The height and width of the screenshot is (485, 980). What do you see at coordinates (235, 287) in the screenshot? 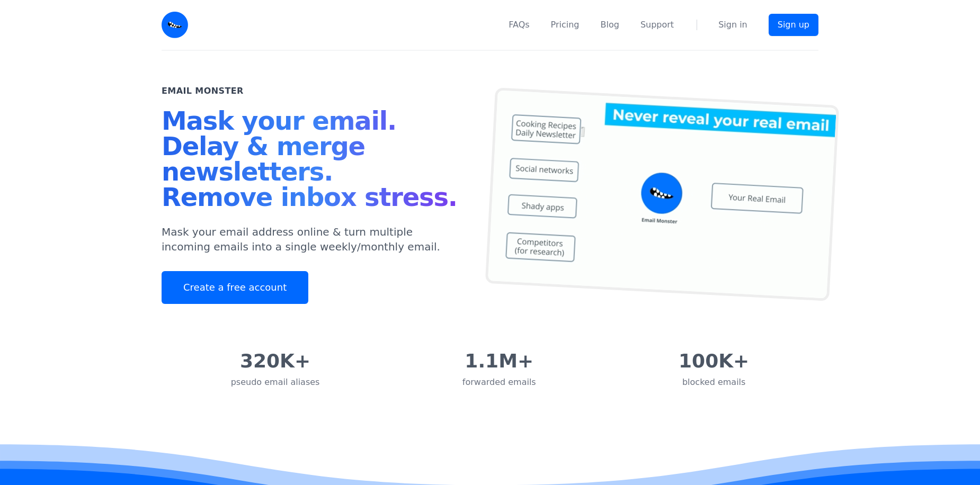
I see `a: Create a free account` at bounding box center [235, 287].